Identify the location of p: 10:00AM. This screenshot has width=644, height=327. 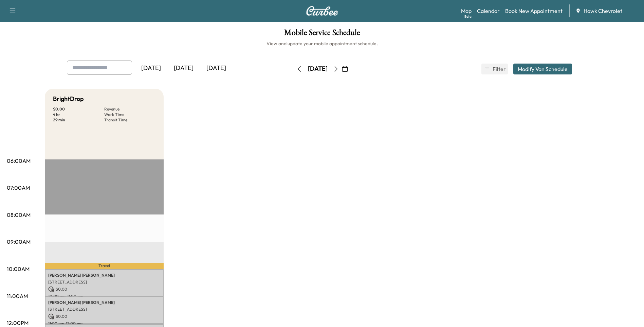
(18, 268).